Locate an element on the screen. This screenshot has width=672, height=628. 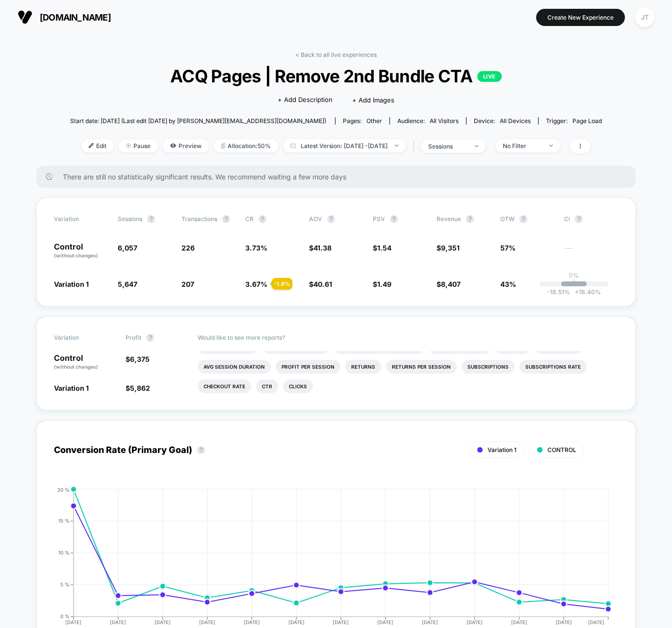
span: Page Load is located at coordinates (588, 121).